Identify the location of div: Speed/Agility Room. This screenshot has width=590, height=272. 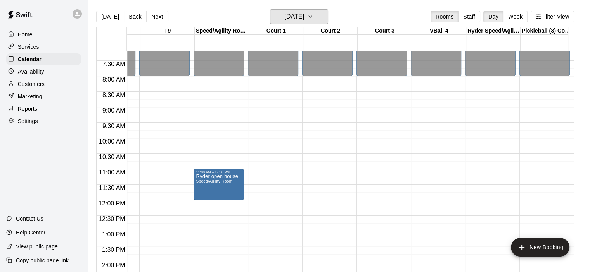
(222, 31).